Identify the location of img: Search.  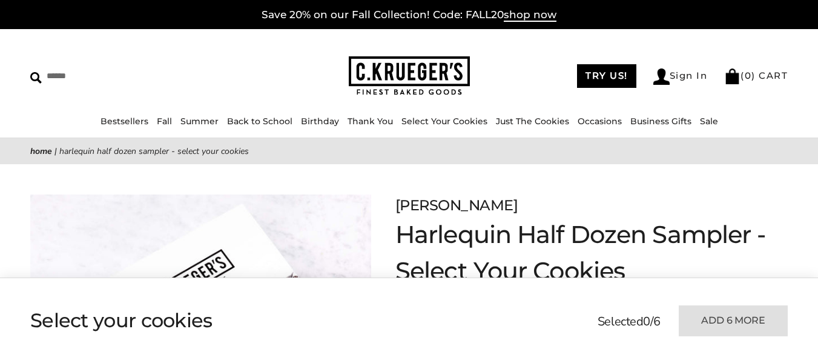
(36, 78).